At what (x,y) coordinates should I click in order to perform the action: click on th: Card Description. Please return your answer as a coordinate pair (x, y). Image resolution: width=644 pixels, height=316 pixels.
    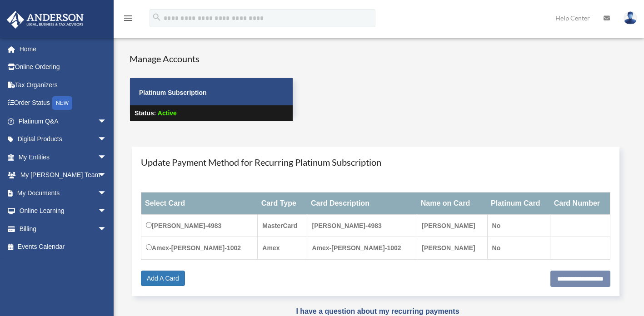
    Looking at the image, I should click on (362, 203).